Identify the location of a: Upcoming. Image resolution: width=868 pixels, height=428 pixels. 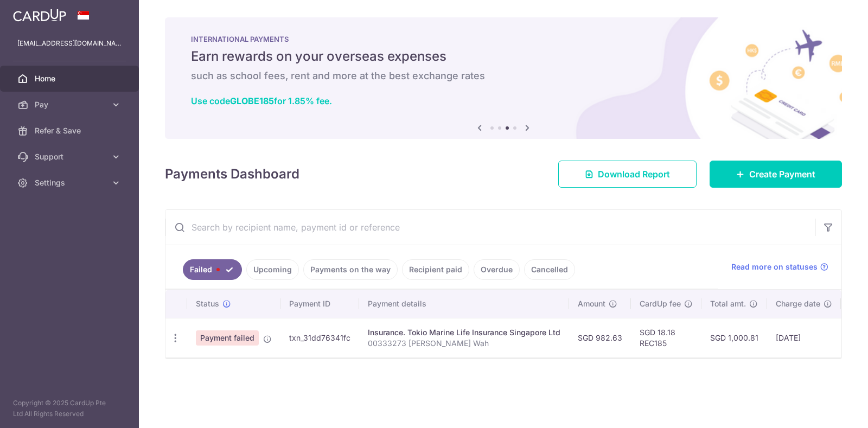
(272, 270).